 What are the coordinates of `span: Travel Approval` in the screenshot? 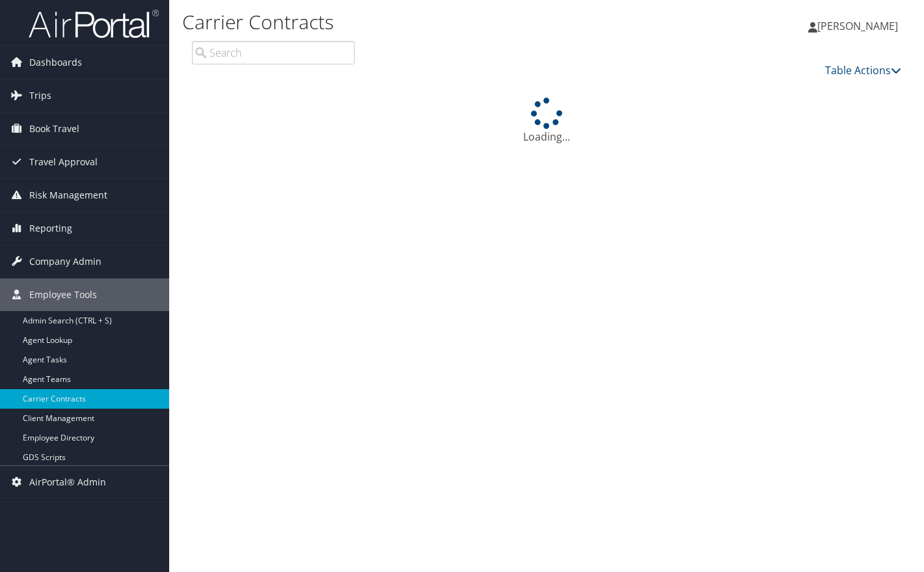 It's located at (63, 162).